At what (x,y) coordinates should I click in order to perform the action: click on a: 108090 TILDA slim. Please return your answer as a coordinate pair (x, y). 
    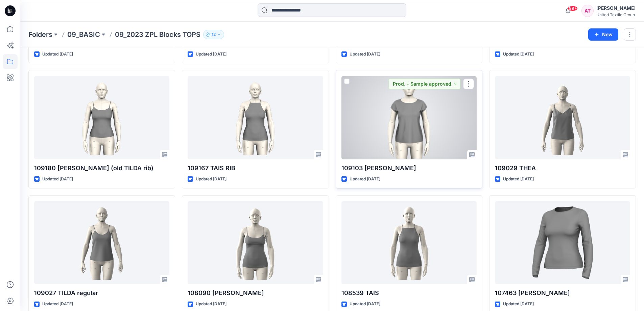
    Looking at the image, I should click on (256, 243).